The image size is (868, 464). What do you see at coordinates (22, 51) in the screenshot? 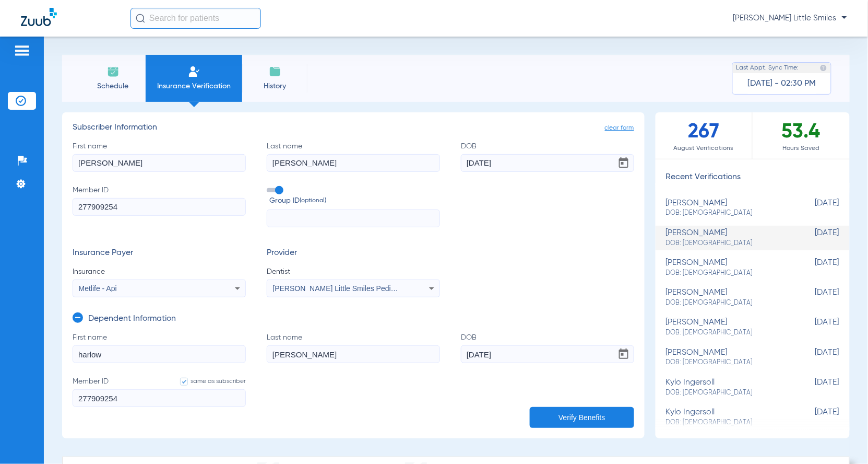
I see `img: hamburger-icon` at bounding box center [22, 51].